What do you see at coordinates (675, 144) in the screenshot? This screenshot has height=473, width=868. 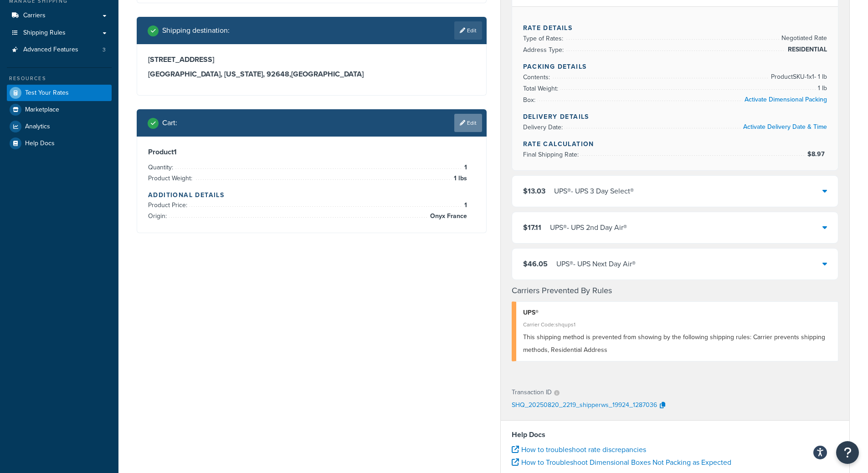 I see `h4: Rate Calculation` at bounding box center [675, 144].